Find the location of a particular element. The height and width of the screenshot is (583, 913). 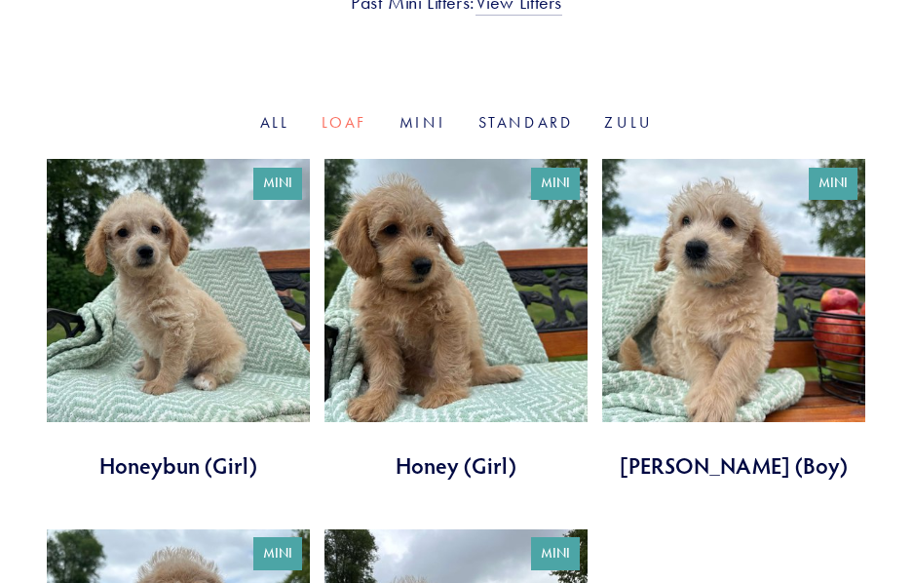

a: All is located at coordinates (275, 122).